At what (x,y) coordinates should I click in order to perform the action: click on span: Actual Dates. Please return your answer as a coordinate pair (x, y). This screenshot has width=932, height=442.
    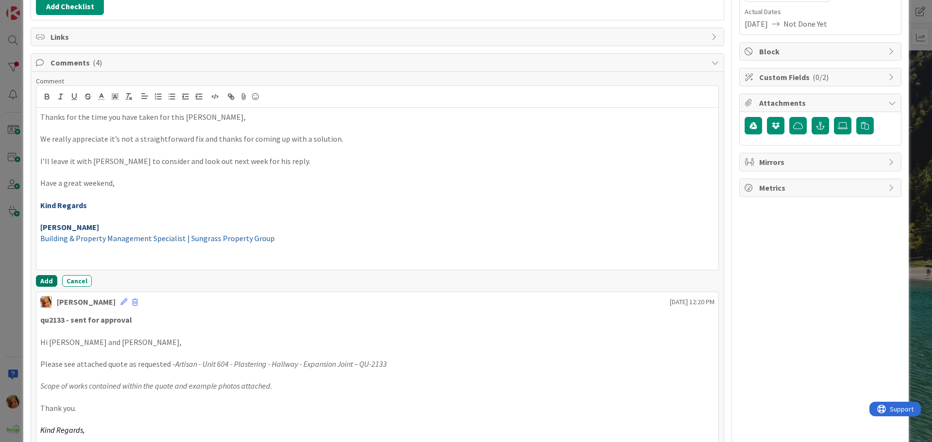
    Looking at the image, I should click on (821, 12).